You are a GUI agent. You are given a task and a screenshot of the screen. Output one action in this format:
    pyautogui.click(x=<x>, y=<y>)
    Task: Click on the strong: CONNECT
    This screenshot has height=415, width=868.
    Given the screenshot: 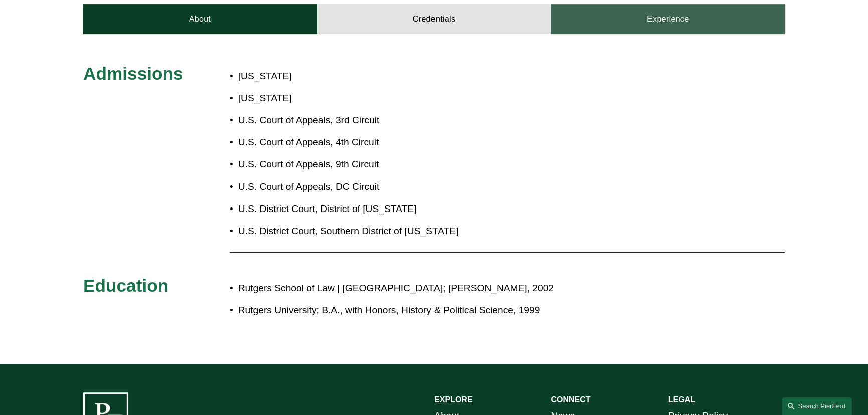 What is the action you would take?
    pyautogui.click(x=571, y=399)
    